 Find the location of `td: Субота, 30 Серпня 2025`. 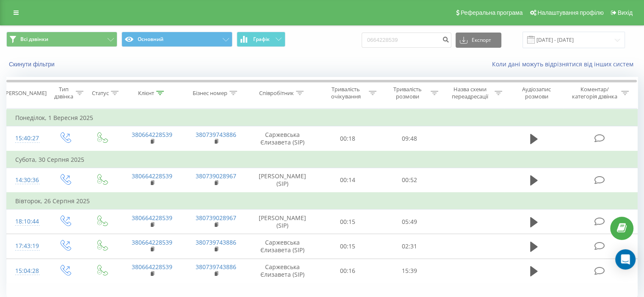

td: Субота, 30 Серпня 2025 is located at coordinates (322, 160).